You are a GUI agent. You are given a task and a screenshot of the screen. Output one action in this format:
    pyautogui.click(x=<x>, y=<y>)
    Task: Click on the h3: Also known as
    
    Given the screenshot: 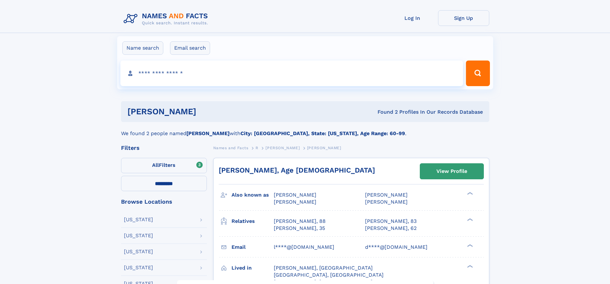 What is the action you would take?
    pyautogui.click(x=253, y=195)
    